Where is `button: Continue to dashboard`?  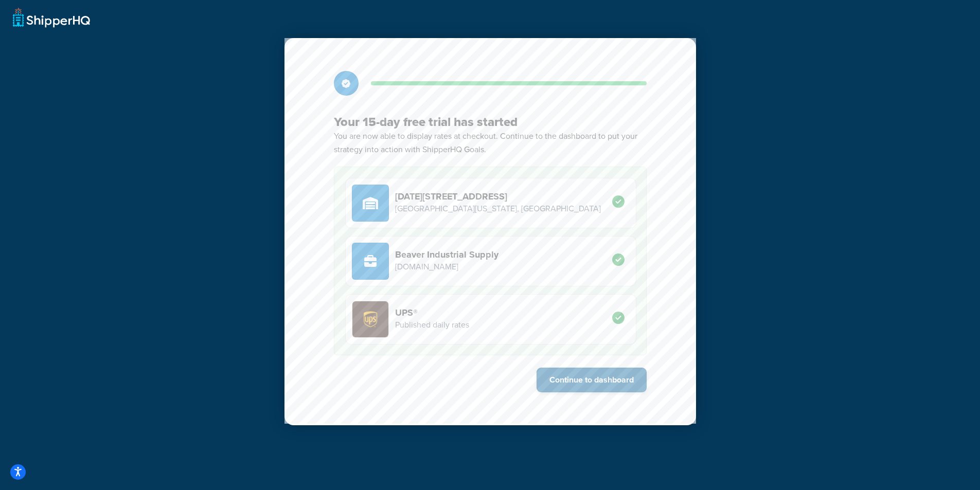 button: Continue to dashboard is located at coordinates (592, 380).